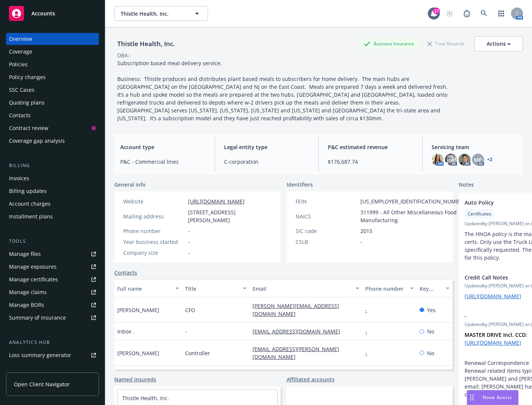 The width and height of the screenshot is (532, 405). Describe the element at coordinates (154, 201) in the screenshot. I see `div: Website` at that location.